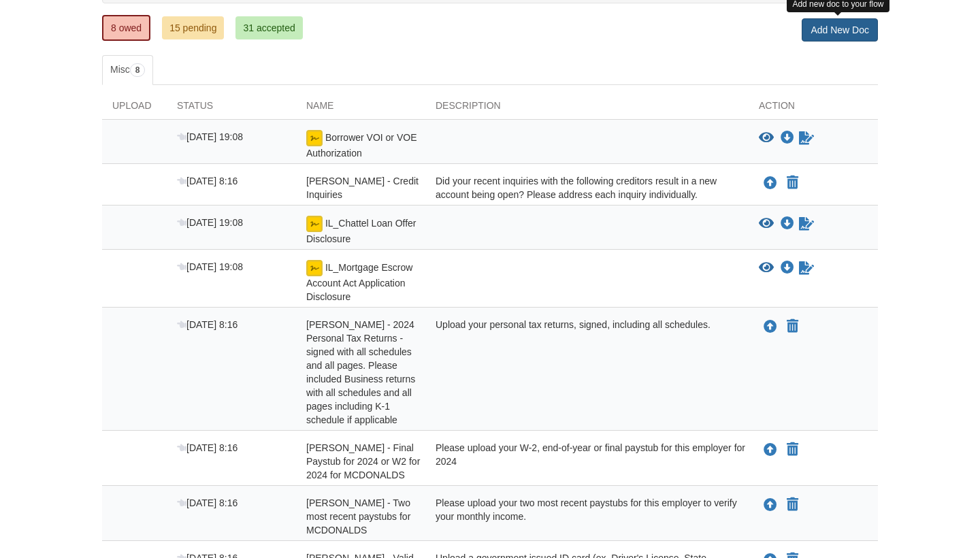  What do you see at coordinates (127, 70) in the screenshot?
I see `a: Misc` at bounding box center [127, 70].